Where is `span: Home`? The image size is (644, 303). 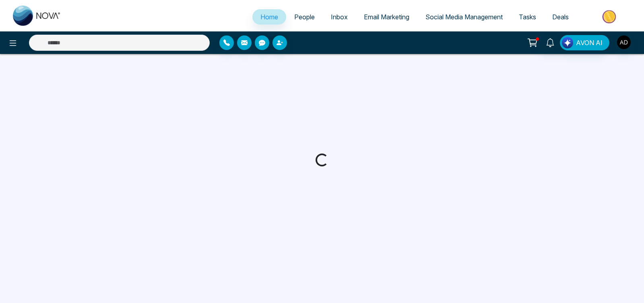 span: Home is located at coordinates (269, 17).